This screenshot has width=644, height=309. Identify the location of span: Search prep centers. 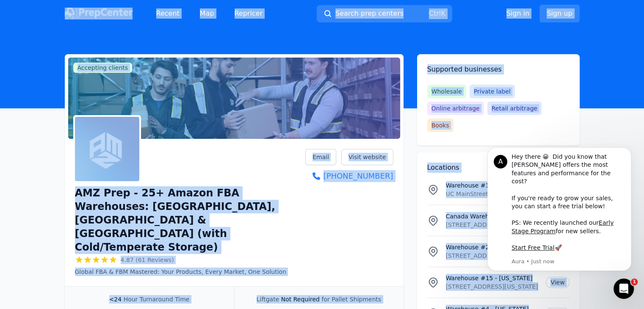
(369, 13).